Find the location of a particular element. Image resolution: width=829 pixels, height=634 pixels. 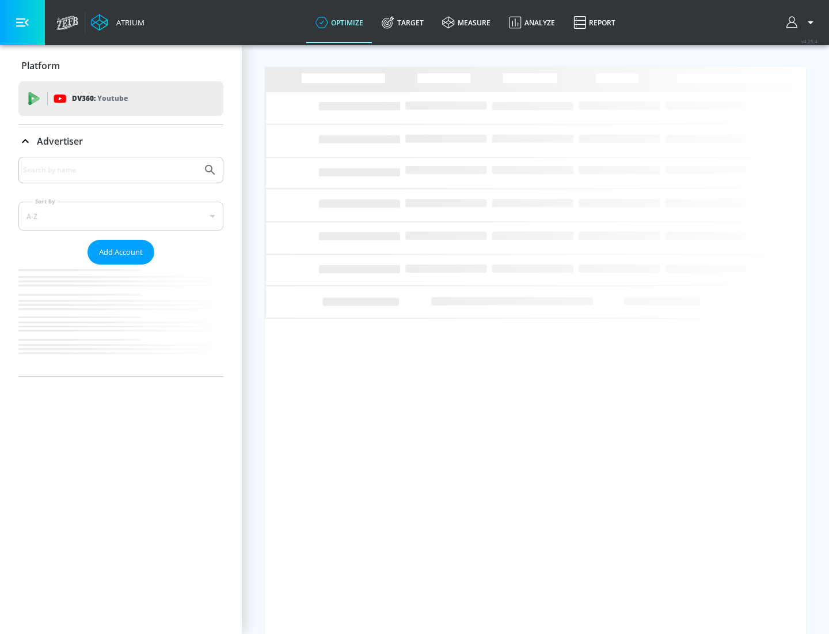

input: Search by name is located at coordinates (110, 170).